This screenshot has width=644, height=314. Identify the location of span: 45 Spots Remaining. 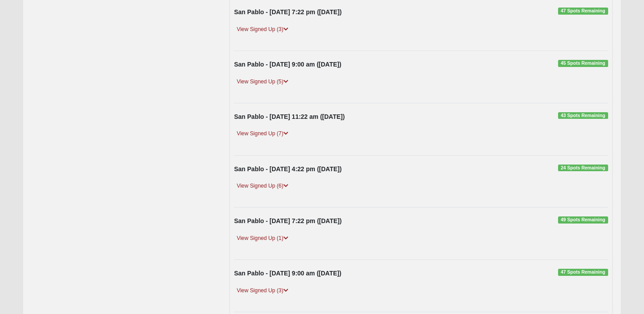
(583, 63).